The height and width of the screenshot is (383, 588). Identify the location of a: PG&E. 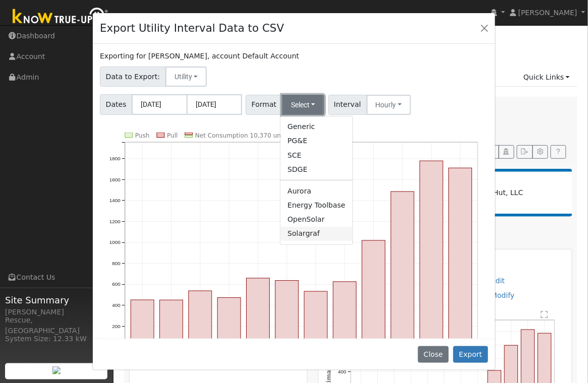
(316, 141).